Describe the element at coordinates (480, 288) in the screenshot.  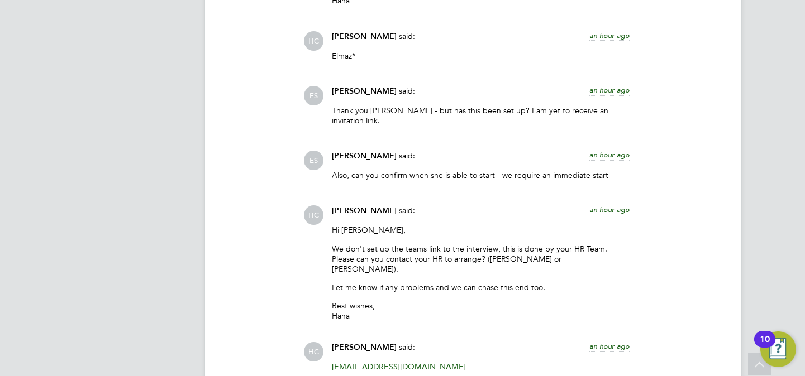
I see `p: Let me know if any problems and we can chase this end too.` at that location.